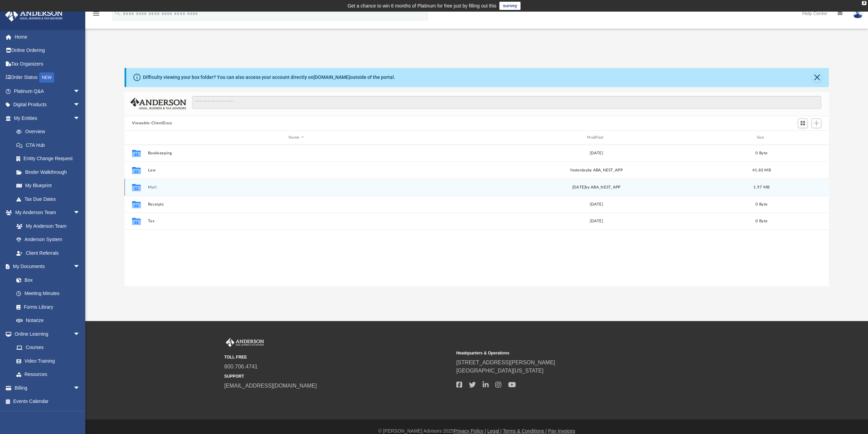 This screenshot has width=868, height=434. Describe the element at coordinates (45, 267) in the screenshot. I see `a: My Documentsarrow_drop_down` at that location.